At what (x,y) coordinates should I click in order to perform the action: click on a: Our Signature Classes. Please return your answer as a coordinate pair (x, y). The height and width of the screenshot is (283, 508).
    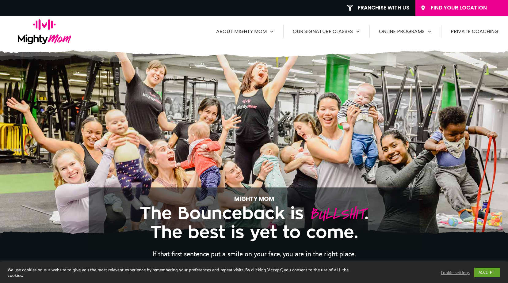
    Looking at the image, I should click on (327, 32).